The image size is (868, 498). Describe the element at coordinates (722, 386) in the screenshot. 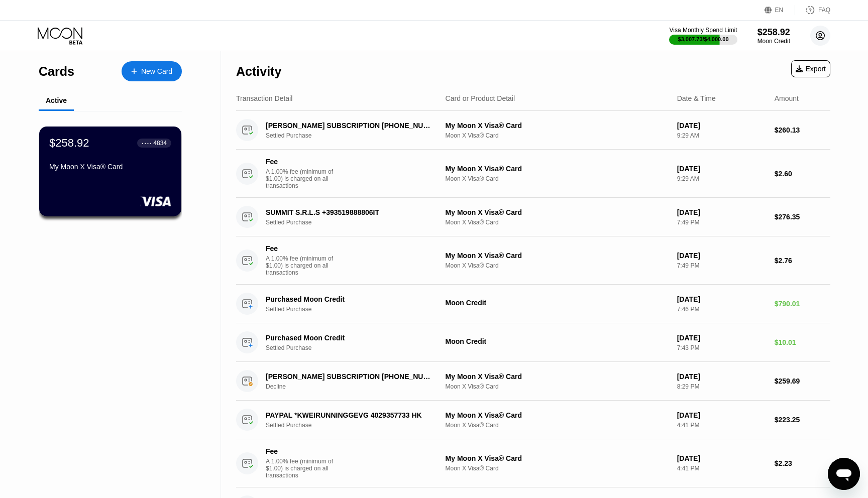

I see `div: 8:29 PM` at that location.